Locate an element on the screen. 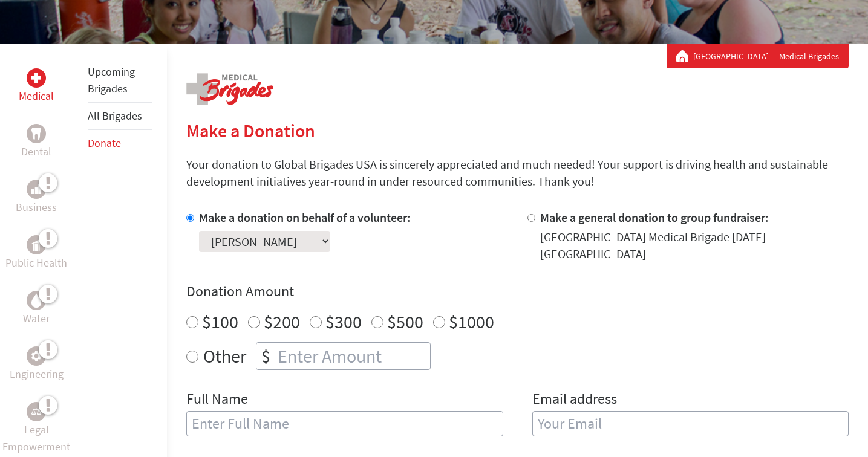 This screenshot has height=457, width=868. div: Business is located at coordinates (36, 190).